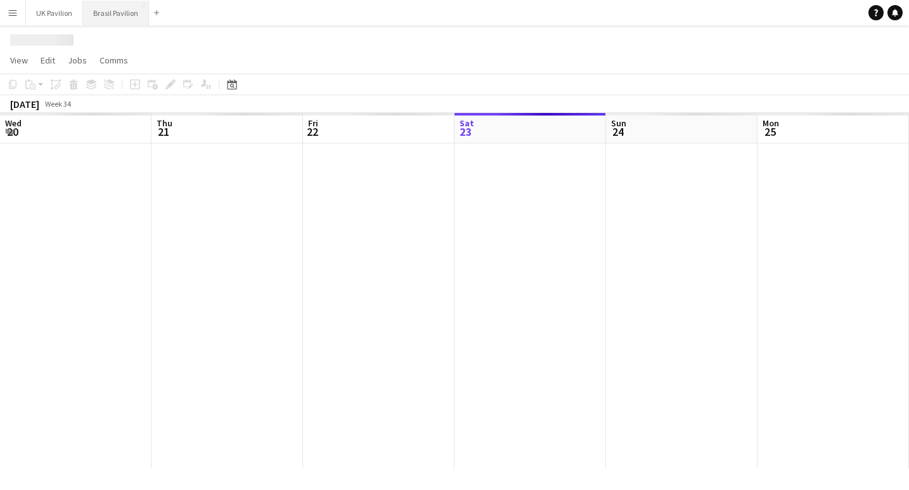 Image resolution: width=909 pixels, height=490 pixels. Describe the element at coordinates (313, 123) in the screenshot. I see `span: Fri` at that location.